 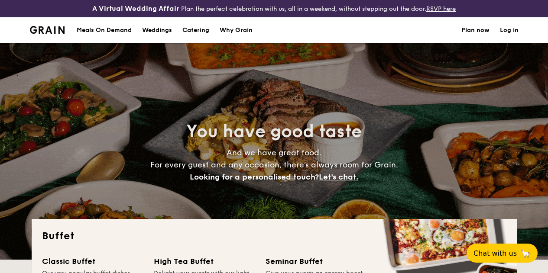 I want to click on a: Meals On Demand, so click(x=104, y=30).